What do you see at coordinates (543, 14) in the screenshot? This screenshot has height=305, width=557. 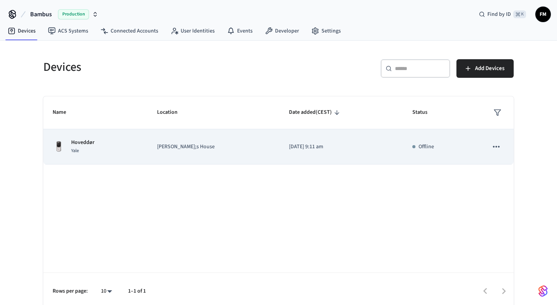 I see `button: FM` at bounding box center [543, 14].